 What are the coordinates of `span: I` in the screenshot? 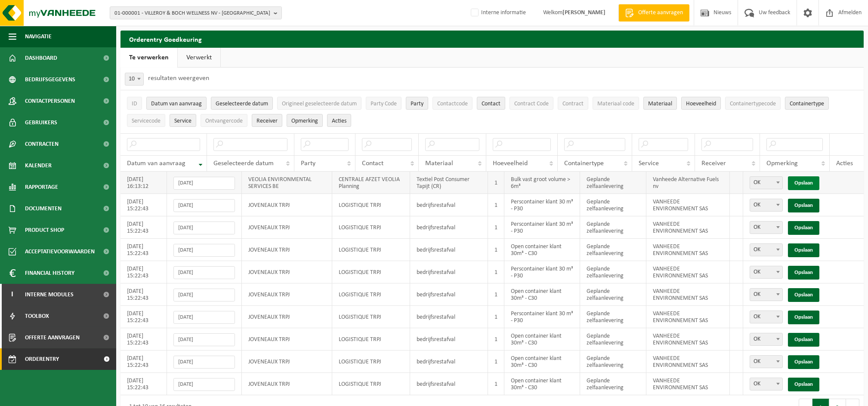 It's located at (12, 295).